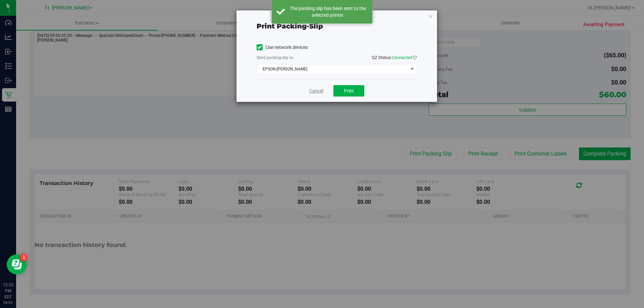  Describe the element at coordinates (349, 91) in the screenshot. I see `button: Print` at that location.